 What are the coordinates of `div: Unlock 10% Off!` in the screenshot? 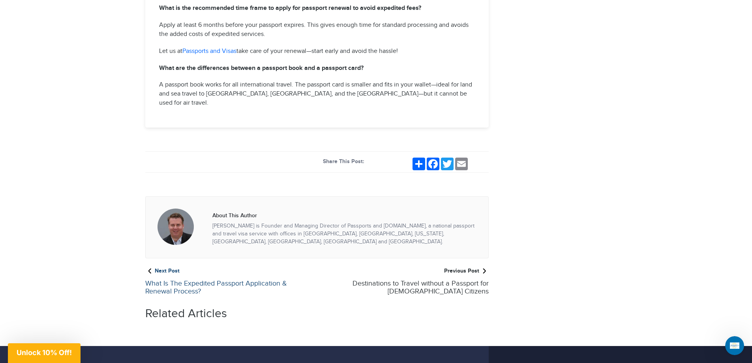 It's located at (44, 353).